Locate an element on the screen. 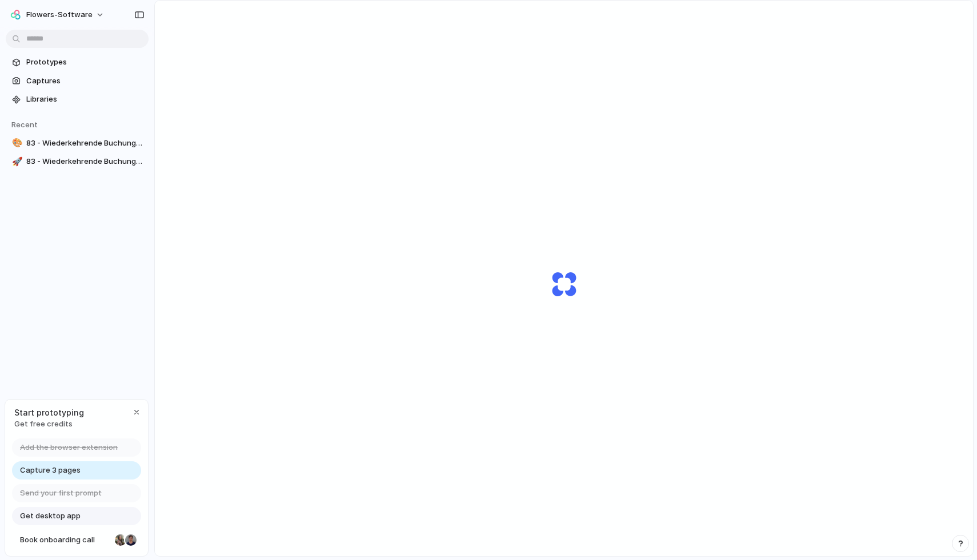 This screenshot has width=977, height=560. span: Book onboarding call is located at coordinates (65, 540).